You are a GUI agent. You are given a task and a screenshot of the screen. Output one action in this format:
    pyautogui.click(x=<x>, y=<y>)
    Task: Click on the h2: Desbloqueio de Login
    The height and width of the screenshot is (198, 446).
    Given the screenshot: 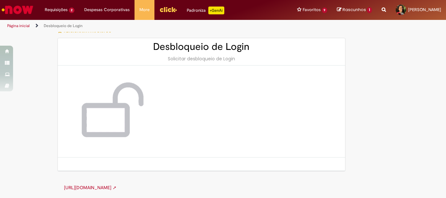 What is the action you would take?
    pyautogui.click(x=201, y=47)
    